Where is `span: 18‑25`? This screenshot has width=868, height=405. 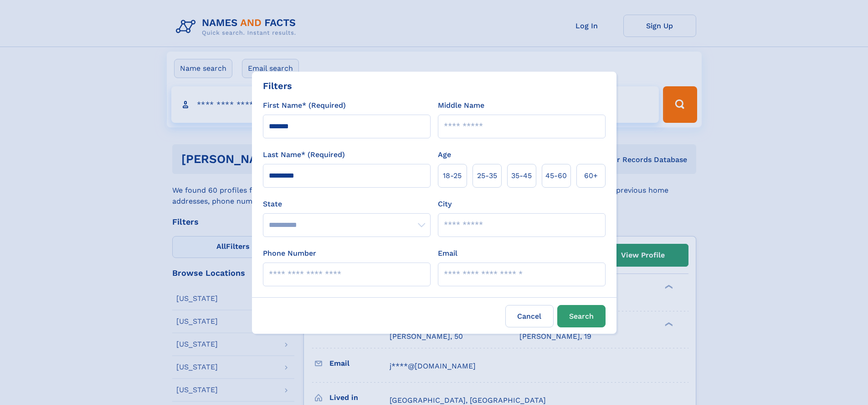 span: 18‑25 is located at coordinates (452, 175).